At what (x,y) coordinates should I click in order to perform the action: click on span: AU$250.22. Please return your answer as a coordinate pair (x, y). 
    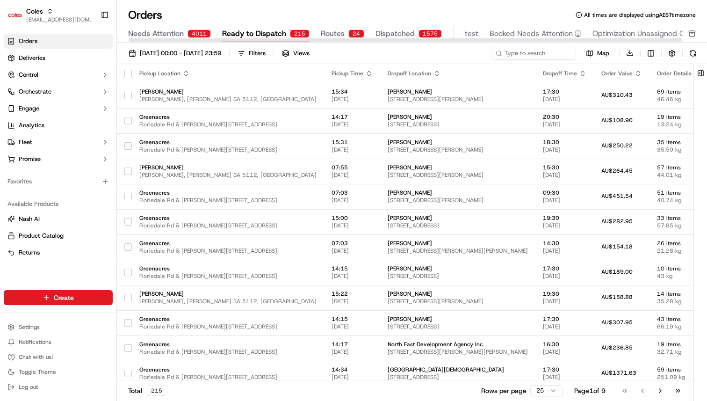
    Looking at the image, I should click on (617, 145).